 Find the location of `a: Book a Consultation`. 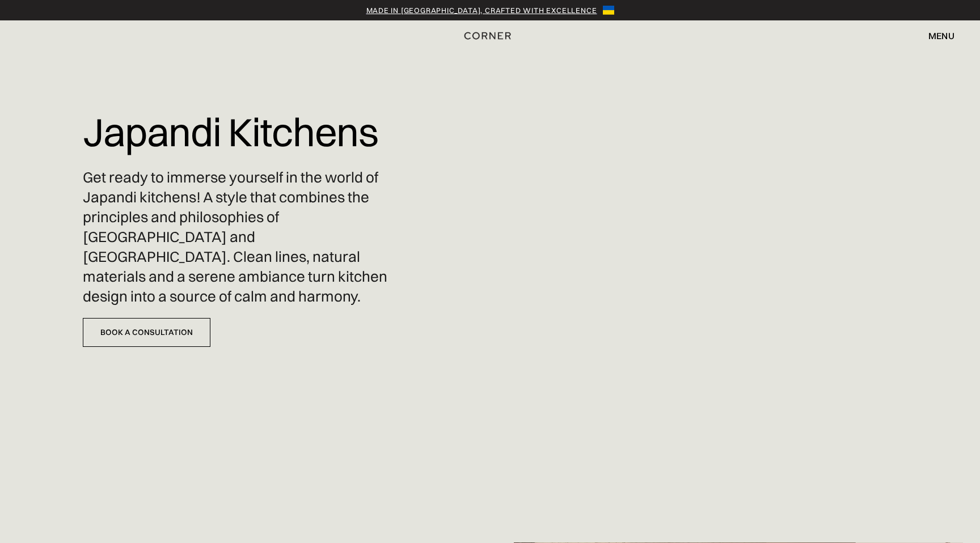

a: Book a Consultation is located at coordinates (146, 333).